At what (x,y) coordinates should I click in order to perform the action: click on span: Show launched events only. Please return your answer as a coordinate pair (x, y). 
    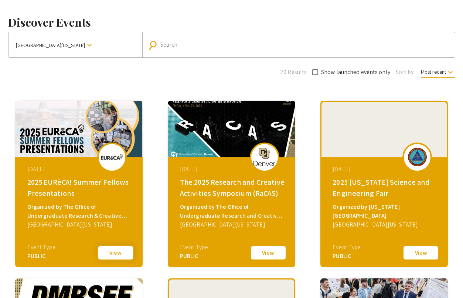
    Looking at the image, I should click on (356, 72).